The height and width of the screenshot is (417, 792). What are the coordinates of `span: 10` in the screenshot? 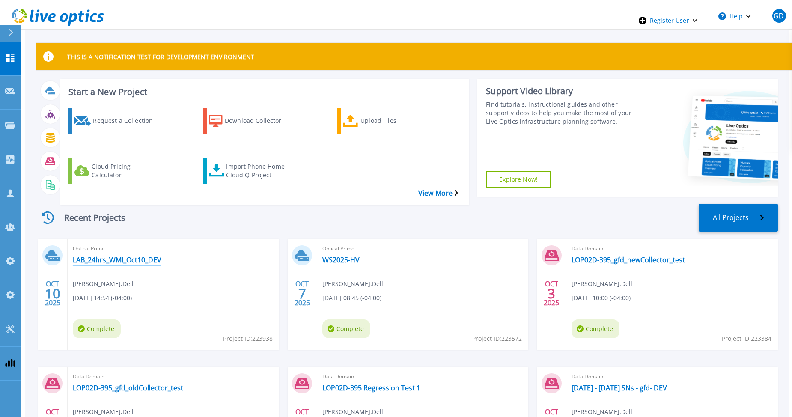 It's located at (53, 293).